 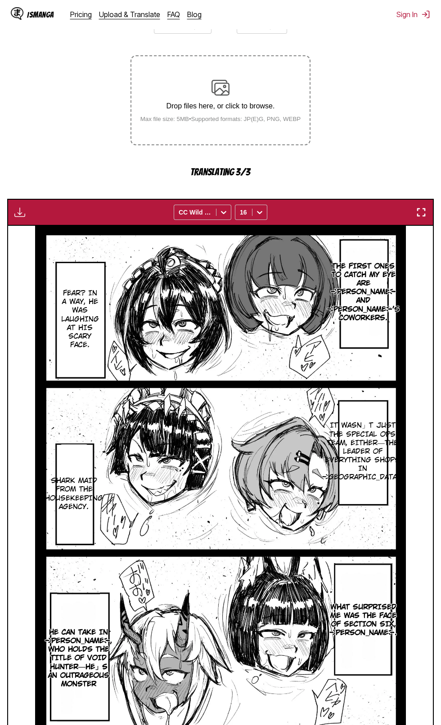 I want to click on a: Upload & Translate, so click(x=130, y=14).